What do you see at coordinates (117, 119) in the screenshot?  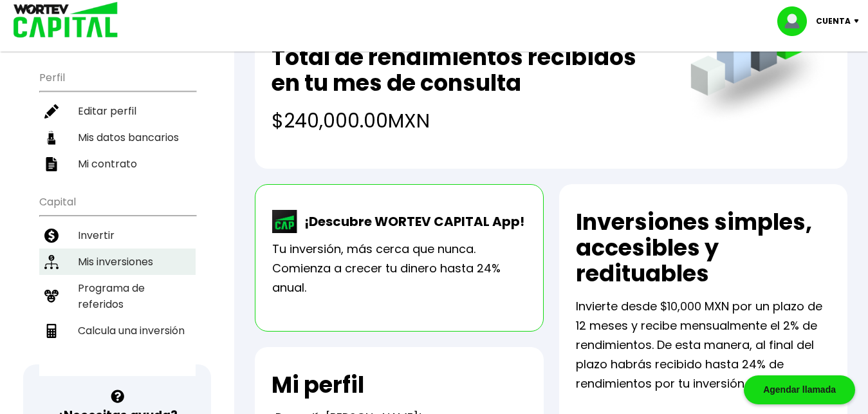 I see `ul: Perfil` at bounding box center [117, 119].